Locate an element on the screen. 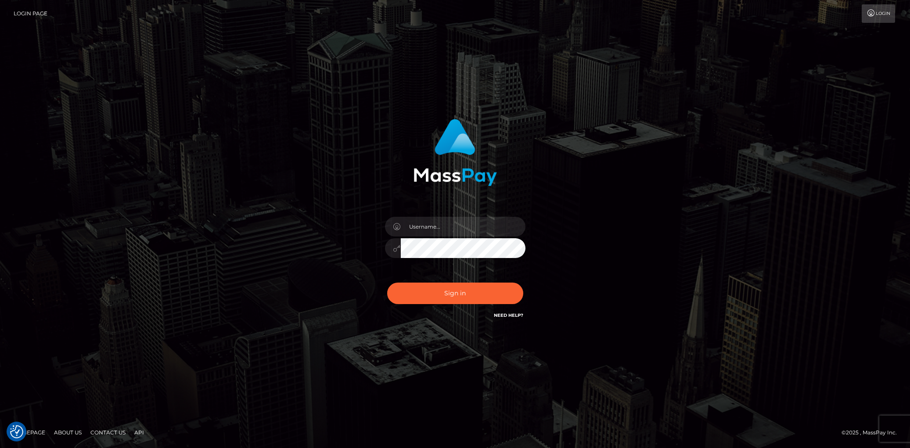 This screenshot has height=448, width=910. div: © 2025 , MassPay Inc. is located at coordinates (872, 433).